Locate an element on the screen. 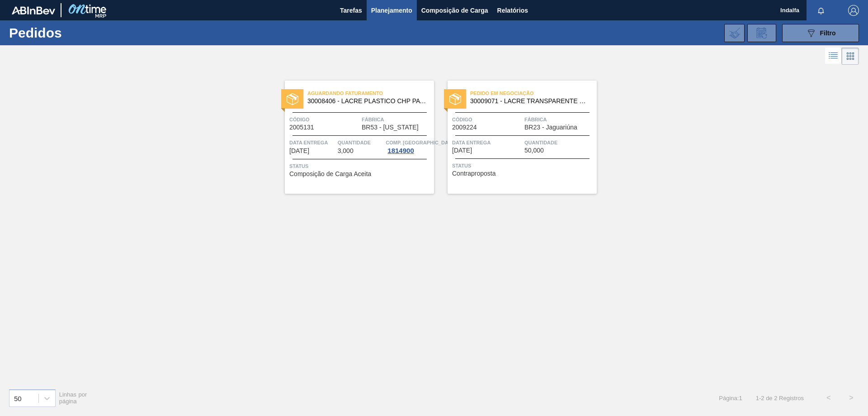 The height and width of the screenshot is (416, 868). span: BR53 - Colorado is located at coordinates (391, 127).